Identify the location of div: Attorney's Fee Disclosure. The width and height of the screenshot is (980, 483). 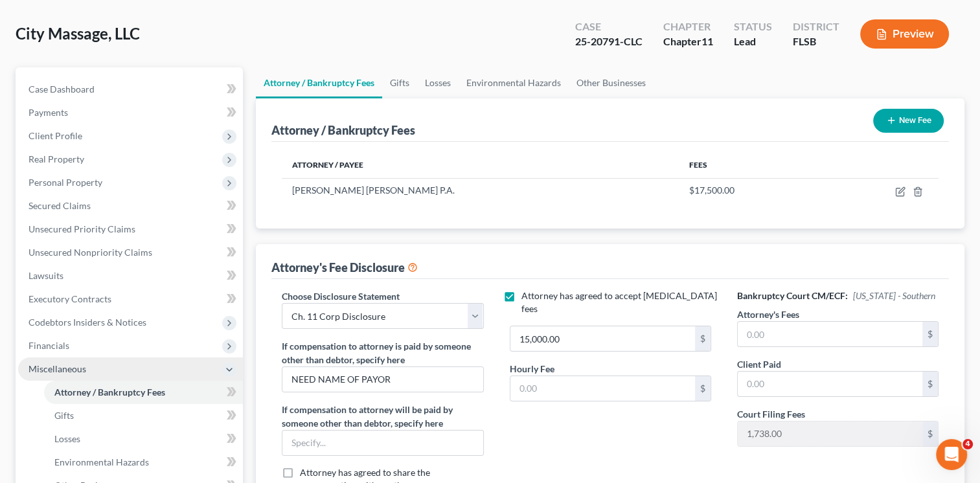
(344, 267).